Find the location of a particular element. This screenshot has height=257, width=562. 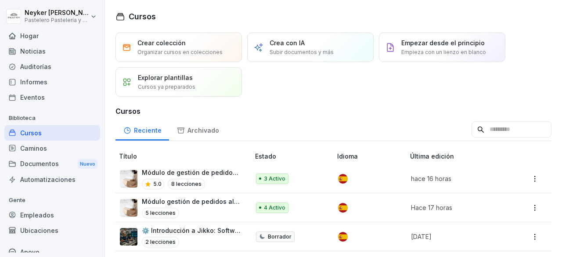

font: Empieza con un lienzo en blanco is located at coordinates (443, 52).